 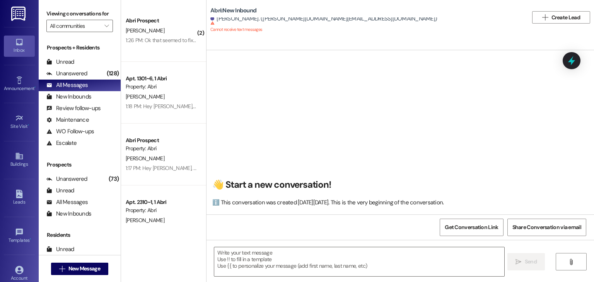 I want to click on img: ResiDesk Logo, so click(x=19, y=14).